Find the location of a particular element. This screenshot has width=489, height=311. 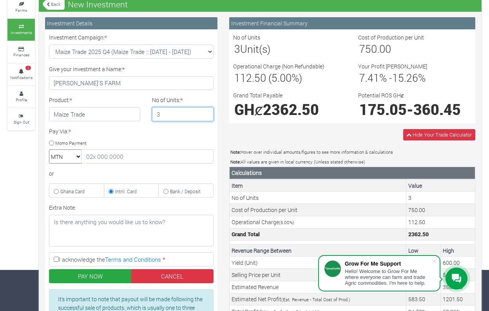

div: Hello! Welcome to Grow For Me where everyone can farm and trade Agric commodities. I'm here to help. is located at coordinates (388, 277).